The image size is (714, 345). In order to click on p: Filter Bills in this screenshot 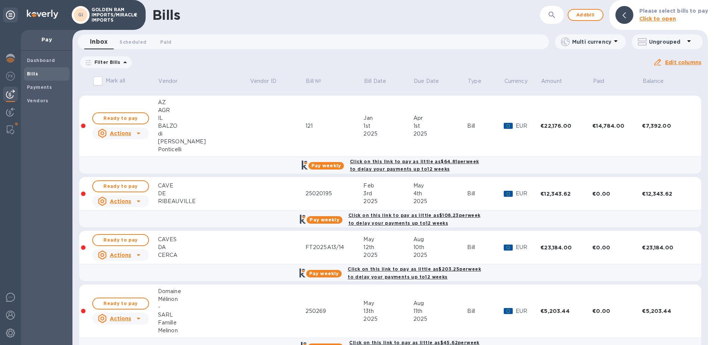, I will do `click(106, 62)`.